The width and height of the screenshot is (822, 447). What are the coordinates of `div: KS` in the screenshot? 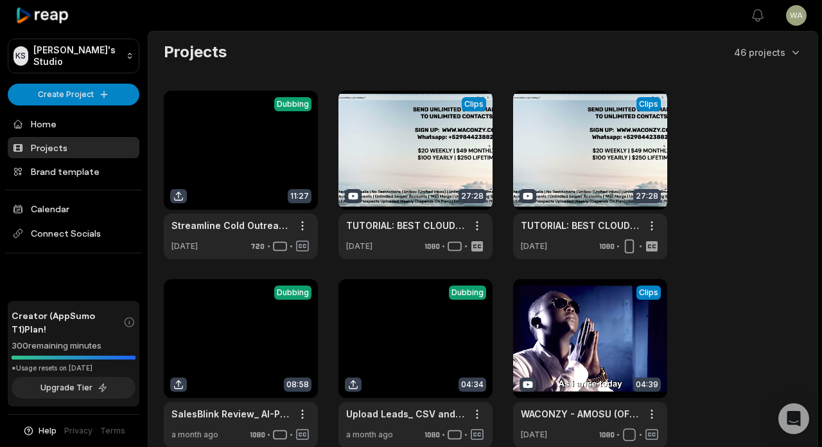 It's located at (21, 56).